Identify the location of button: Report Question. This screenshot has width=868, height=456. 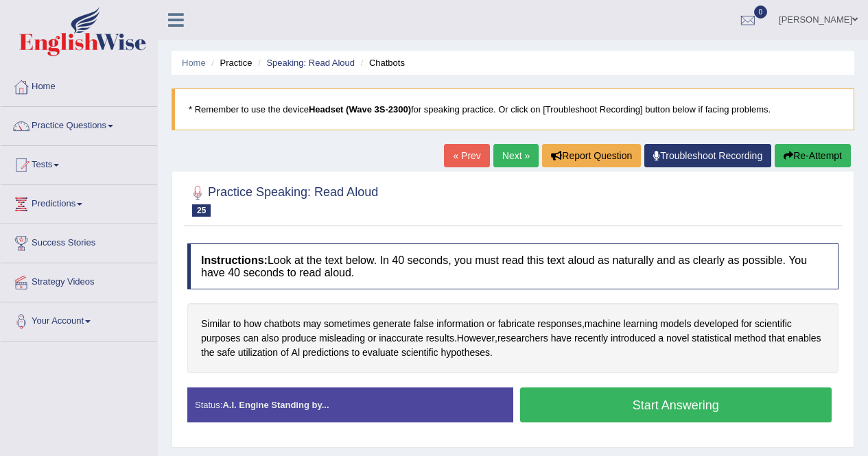
(592, 155).